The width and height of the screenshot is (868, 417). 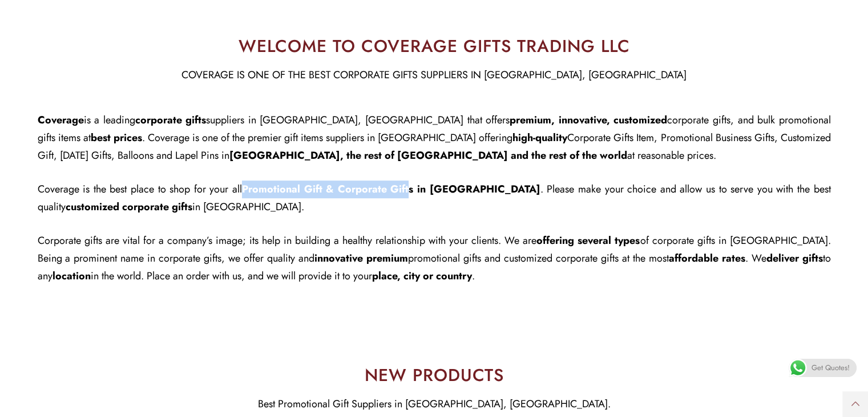 What do you see at coordinates (434, 198) in the screenshot?
I see `span: . Please make your choice and allow us to serve you with the best quality` at bounding box center [434, 198].